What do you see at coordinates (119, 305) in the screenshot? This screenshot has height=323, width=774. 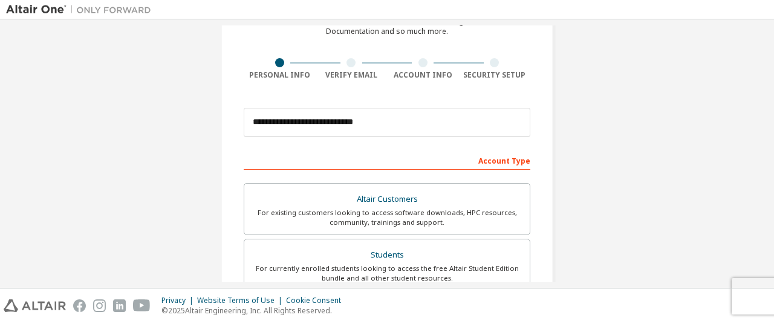 I see `img: linkedin.svg` at bounding box center [119, 305].